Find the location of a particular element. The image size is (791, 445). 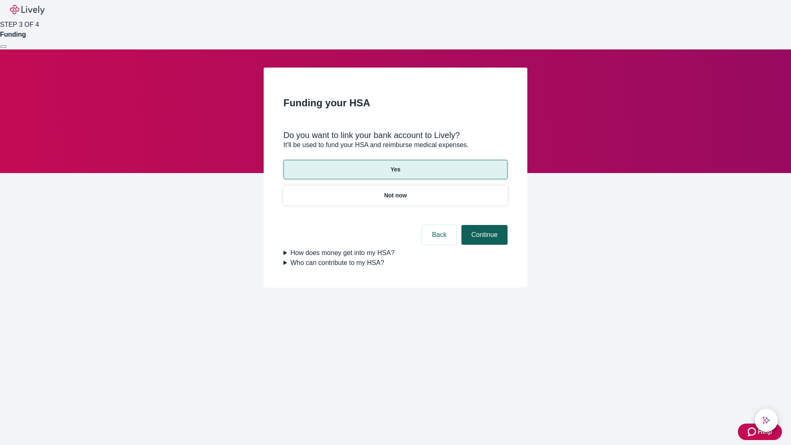

button: Yes is located at coordinates (395, 169).